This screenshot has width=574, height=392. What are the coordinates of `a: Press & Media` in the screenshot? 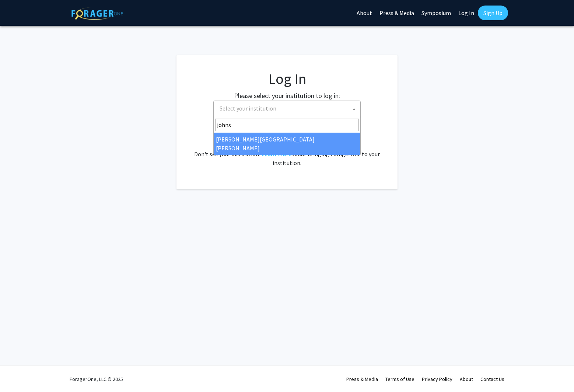 It's located at (362, 379).